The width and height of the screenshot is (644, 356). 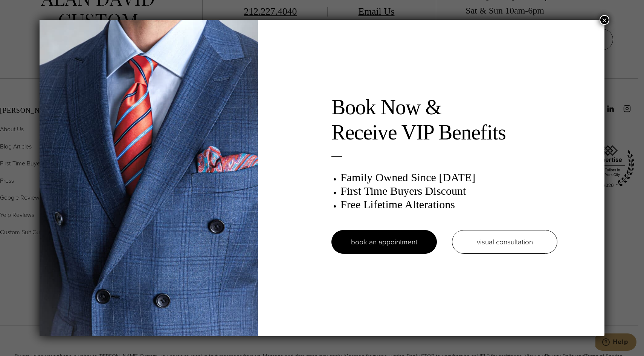 What do you see at coordinates (604, 20) in the screenshot?
I see `button: Close` at bounding box center [604, 20].